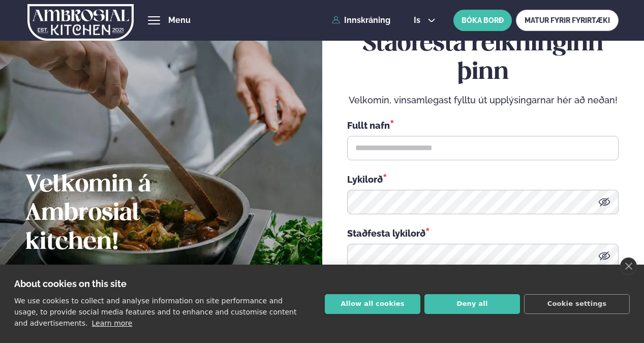 The width and height of the screenshot is (644, 343). What do you see at coordinates (372, 304) in the screenshot?
I see `button: Allow all cookies` at bounding box center [372, 304].